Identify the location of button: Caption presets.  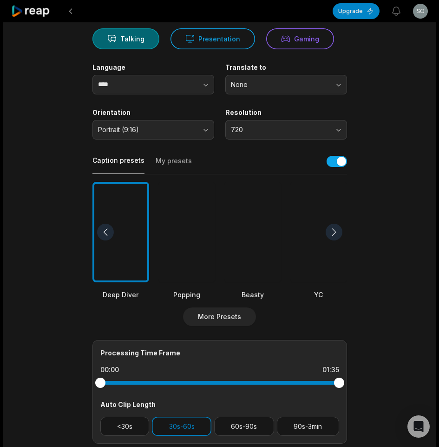
(119, 165).